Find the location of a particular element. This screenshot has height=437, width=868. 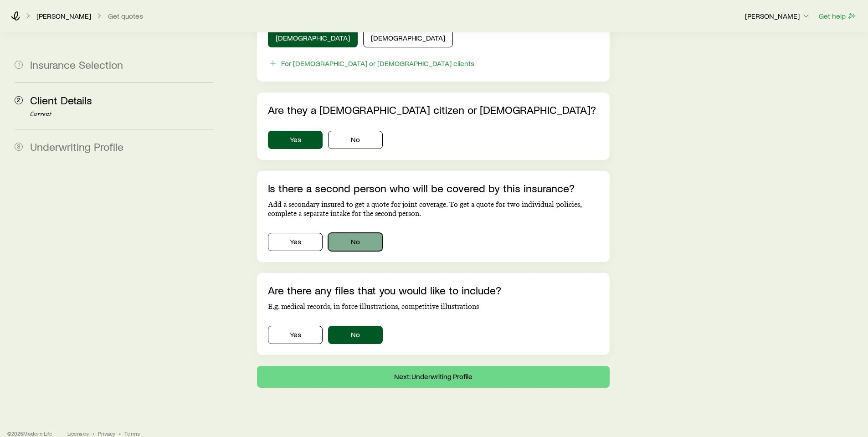

a: Terms is located at coordinates (132, 433).